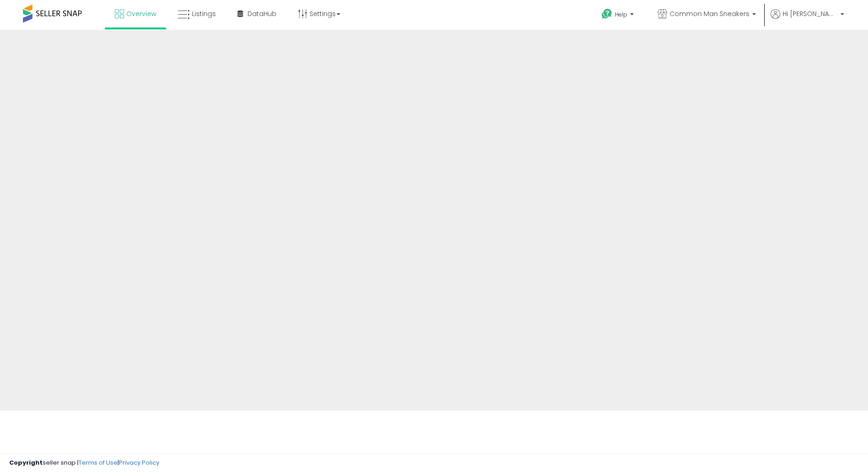  What do you see at coordinates (619, 16) in the screenshot?
I see `a: Help` at bounding box center [619, 16].